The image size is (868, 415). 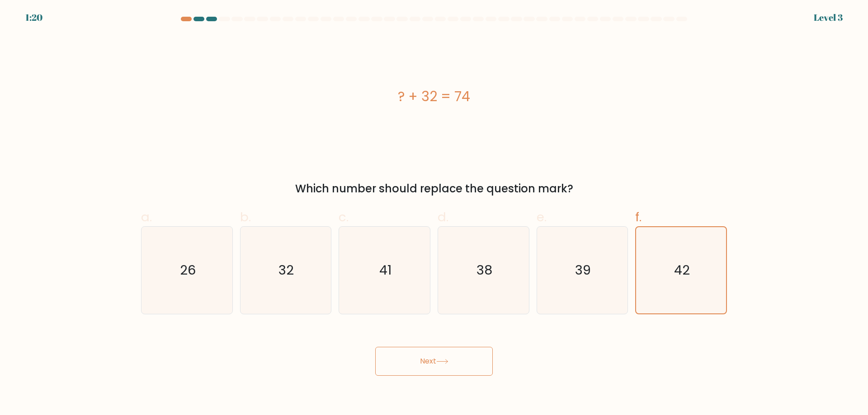 What do you see at coordinates (344, 217) in the screenshot?
I see `span: c.` at bounding box center [344, 217].